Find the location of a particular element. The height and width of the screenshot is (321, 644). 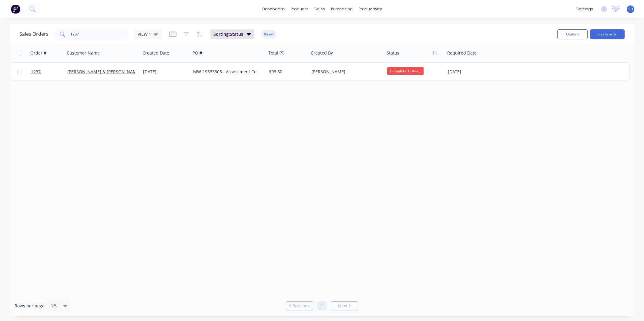

div: productivity is located at coordinates (370, 9).